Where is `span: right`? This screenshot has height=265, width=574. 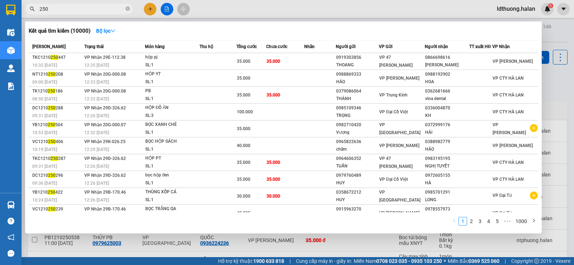 span: right is located at coordinates (534, 221).